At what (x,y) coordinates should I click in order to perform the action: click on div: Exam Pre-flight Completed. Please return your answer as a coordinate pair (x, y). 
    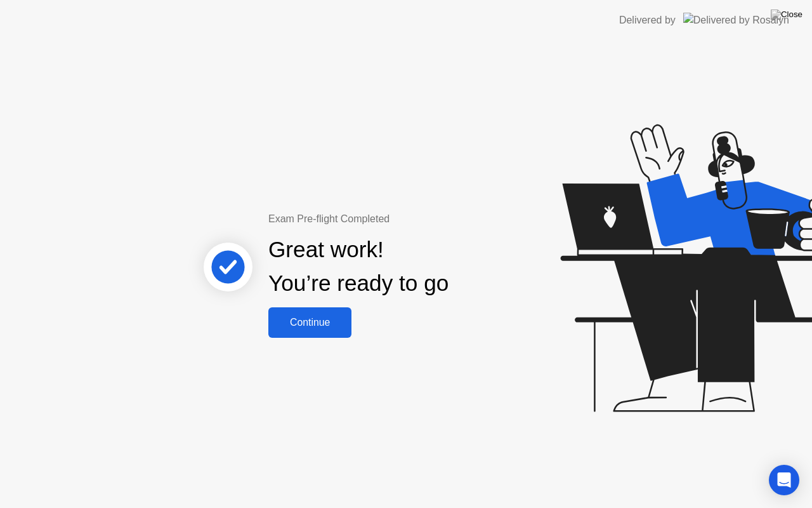
    Looking at the image, I should click on (399, 219).